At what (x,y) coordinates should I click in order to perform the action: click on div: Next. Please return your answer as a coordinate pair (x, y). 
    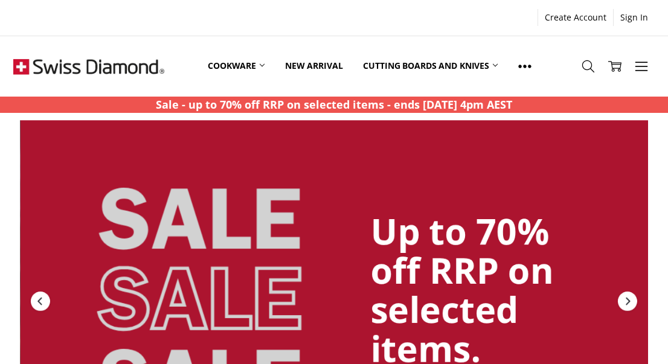
    Looking at the image, I should click on (627, 301).